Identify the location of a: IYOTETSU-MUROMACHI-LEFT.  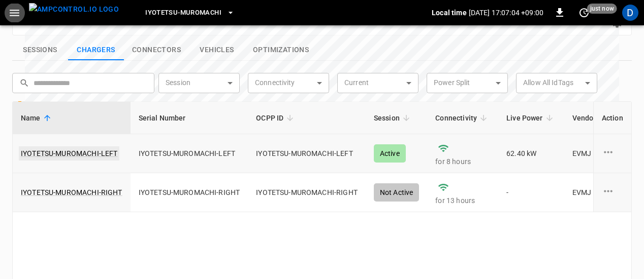
(69, 153).